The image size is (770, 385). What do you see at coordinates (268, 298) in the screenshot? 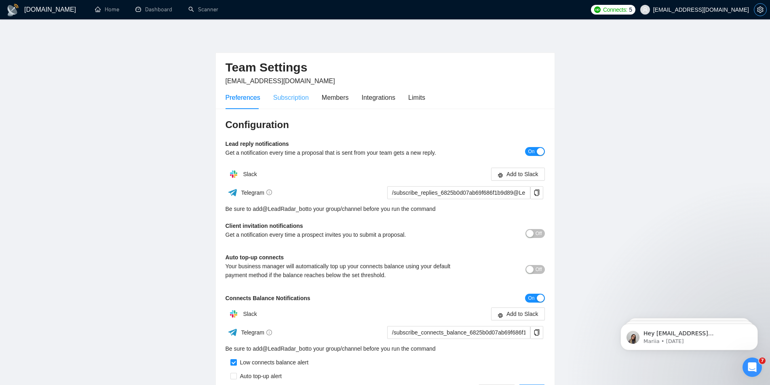
I see `b: Connects Balance Notifications` at bounding box center [268, 298].